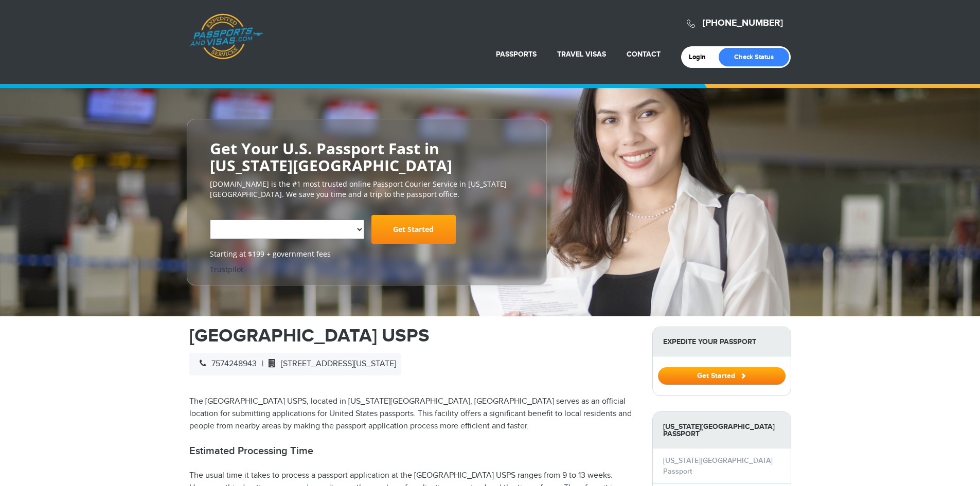 Image resolution: width=980 pixels, height=486 pixels. What do you see at coordinates (367, 254) in the screenshot?
I see `span: Starting at $199 + government fees` at bounding box center [367, 254].